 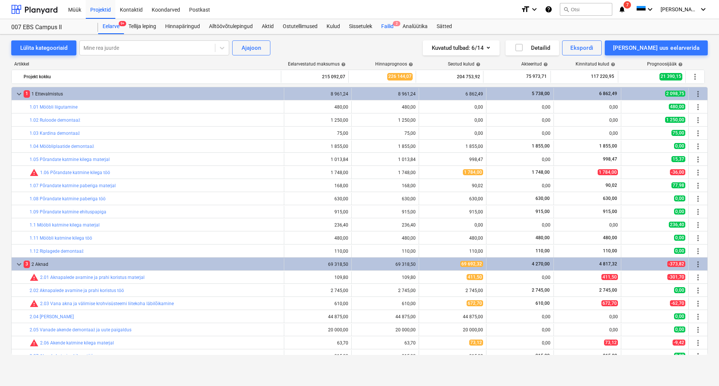 What do you see at coordinates (231, 27) in the screenshot?
I see `a: Alltöövõtulepingud` at bounding box center [231, 27].